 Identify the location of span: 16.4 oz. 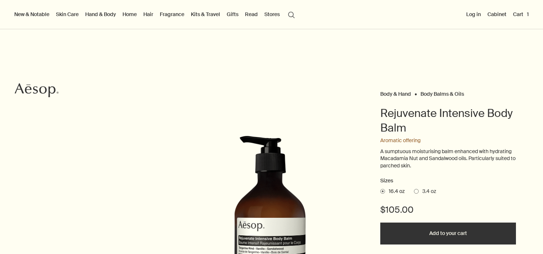
(395, 191).